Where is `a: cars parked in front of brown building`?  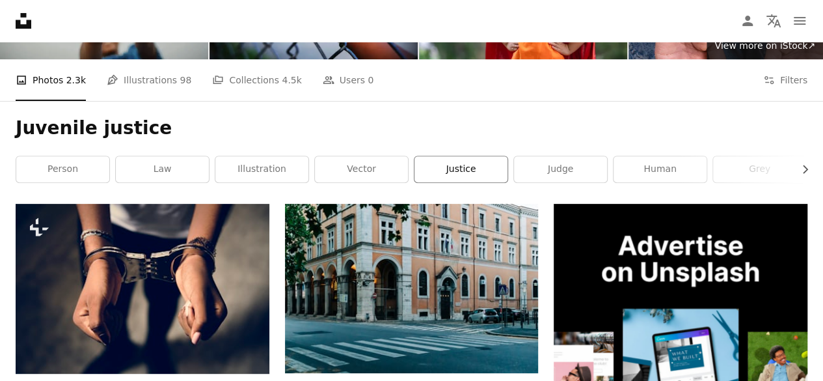 a: cars parked in front of brown building is located at coordinates (412, 288).